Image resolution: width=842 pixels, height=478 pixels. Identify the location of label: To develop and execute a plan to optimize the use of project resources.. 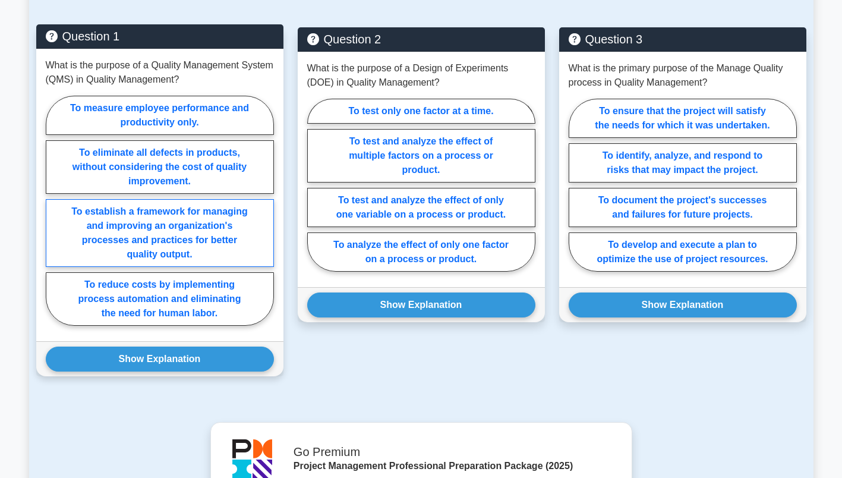
(682, 252).